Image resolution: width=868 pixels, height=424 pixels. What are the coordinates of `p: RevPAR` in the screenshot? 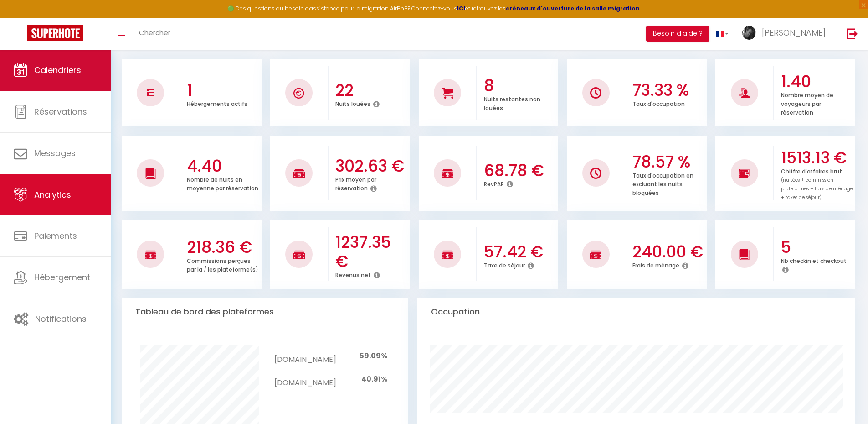 It's located at (494, 183).